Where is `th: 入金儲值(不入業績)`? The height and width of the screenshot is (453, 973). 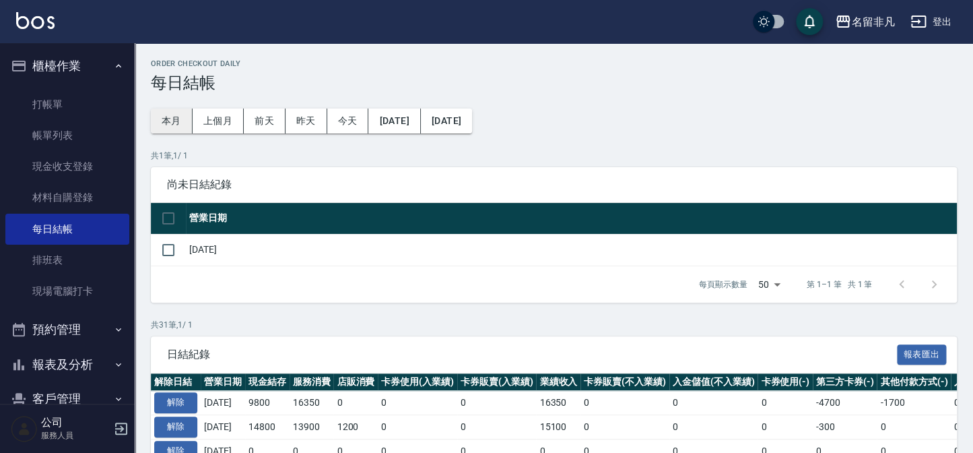
th: 入金儲值(不入業績) is located at coordinates (714, 382).